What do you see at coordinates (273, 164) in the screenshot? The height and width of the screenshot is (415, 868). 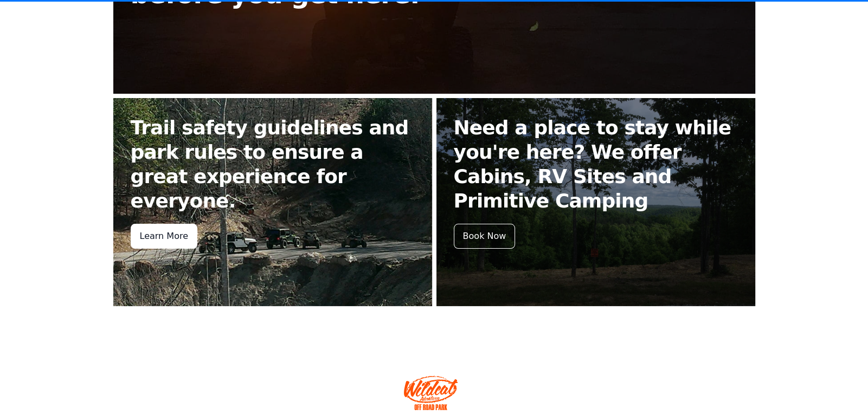 I see `h2: Trail safety guidelines and park rules to ensure a great experience for everyone.` at bounding box center [273, 164].